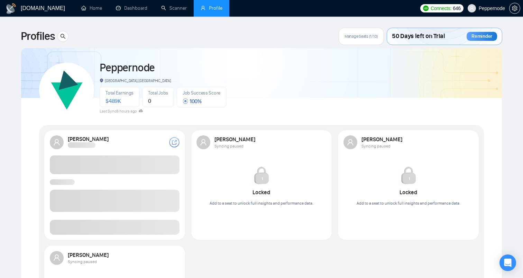  Describe the element at coordinates (419, 36) in the screenshot. I see `span: 50 Days left on Trial` at that location.